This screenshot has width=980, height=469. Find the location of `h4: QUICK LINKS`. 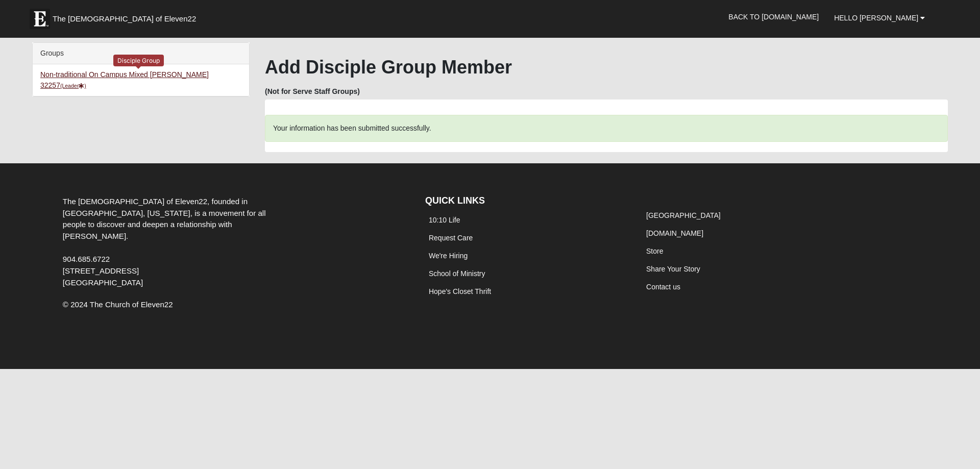

h4: QUICK LINKS is located at coordinates (526, 201).